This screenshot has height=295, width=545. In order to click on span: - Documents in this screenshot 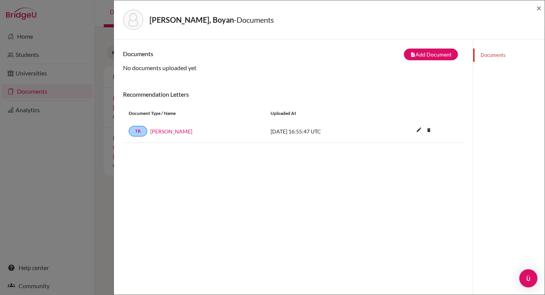, I will do `click(254, 20)`.